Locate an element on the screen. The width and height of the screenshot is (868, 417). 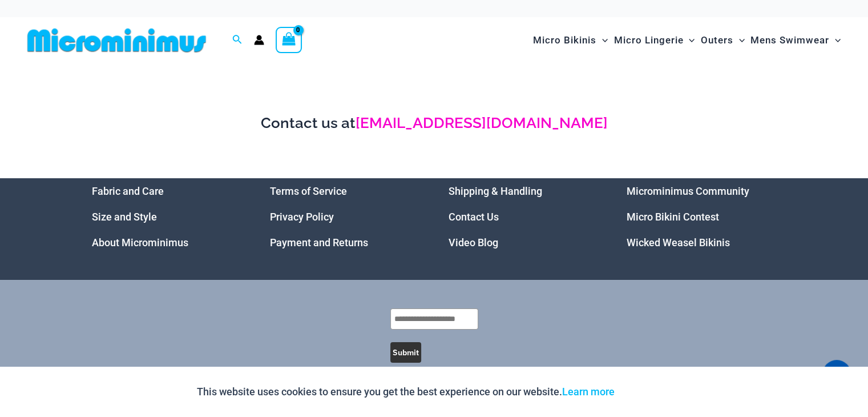
a: Learn more is located at coordinates (588, 391).